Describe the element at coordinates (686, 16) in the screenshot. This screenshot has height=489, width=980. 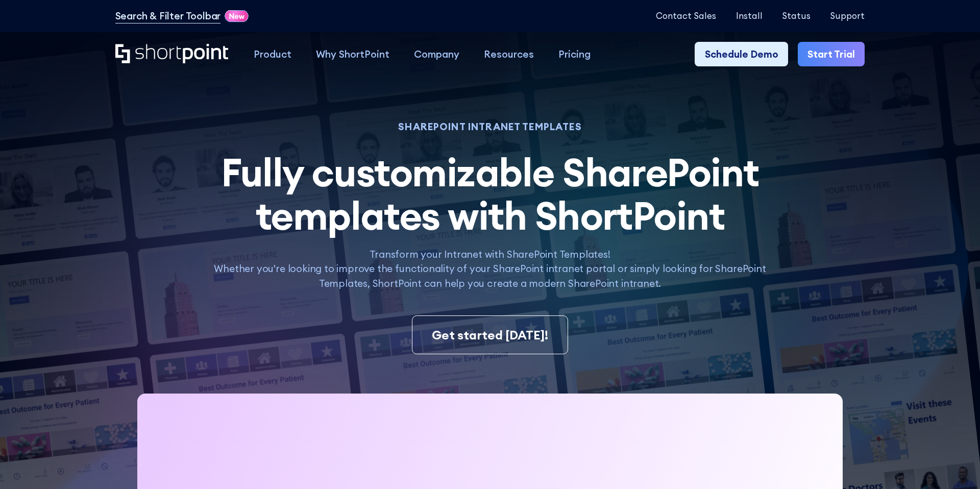
I see `a: Contact Sales` at that location.